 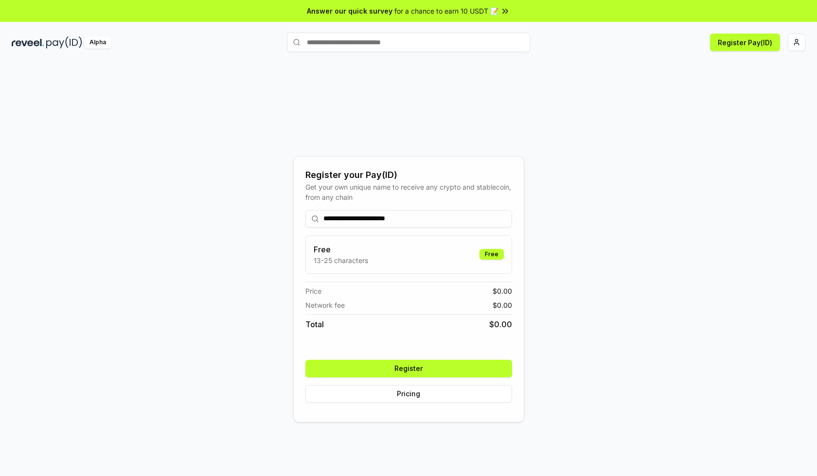 I want to click on div: Alpha, so click(x=98, y=42).